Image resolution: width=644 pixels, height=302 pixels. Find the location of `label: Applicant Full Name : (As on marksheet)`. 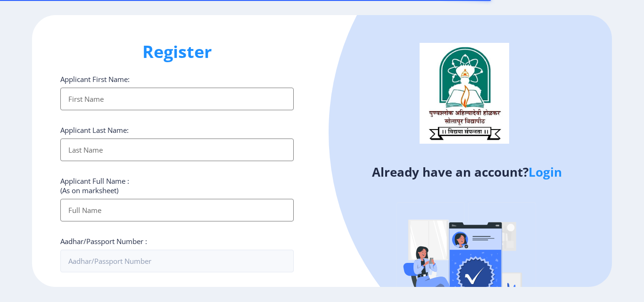

label: Applicant Full Name : (As on marksheet) is located at coordinates (95, 186).